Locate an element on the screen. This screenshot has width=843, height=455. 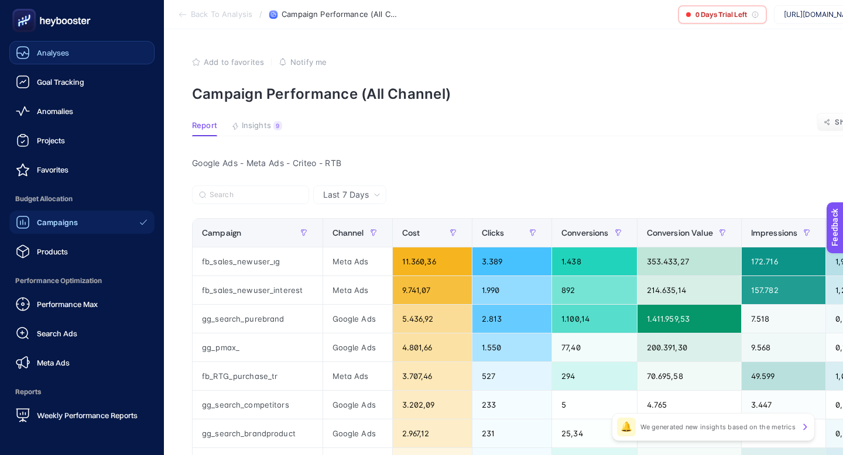
div: 2.813 is located at coordinates (511, 319).